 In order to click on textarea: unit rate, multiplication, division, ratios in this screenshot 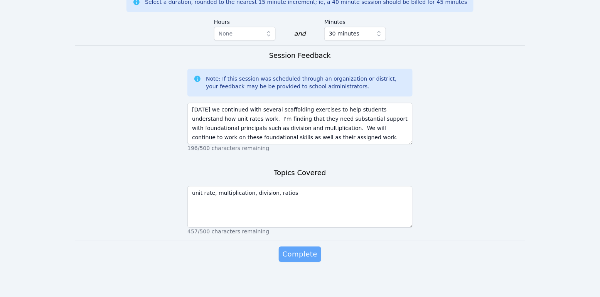, I will do `click(300, 207)`.